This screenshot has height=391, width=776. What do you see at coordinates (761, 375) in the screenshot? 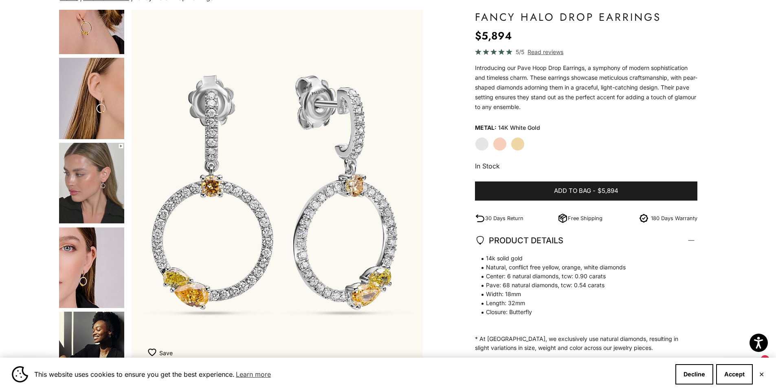
I see `button: Close` at bounding box center [761, 375].